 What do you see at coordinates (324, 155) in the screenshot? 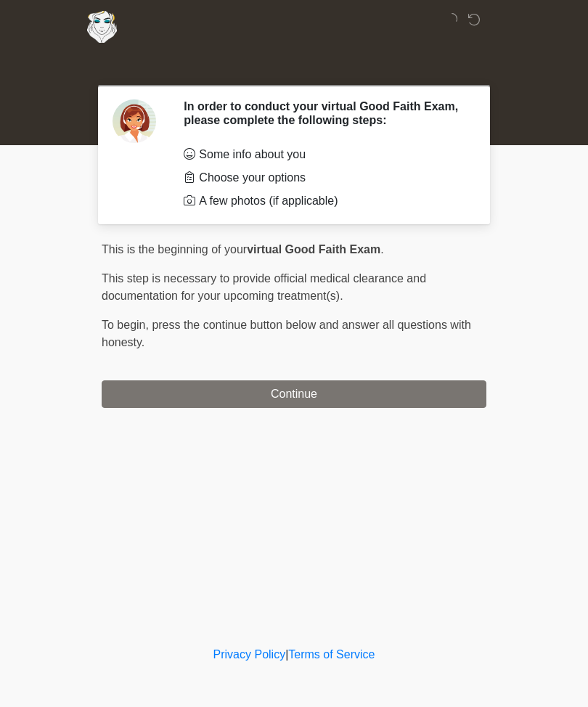
I see `li: Some info about you` at bounding box center [324, 155].